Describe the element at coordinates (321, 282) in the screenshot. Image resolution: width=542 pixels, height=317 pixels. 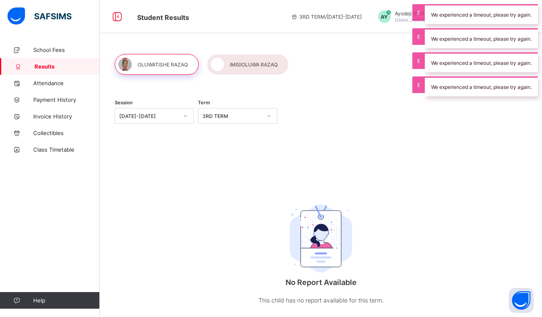
I see `p: No Report Available` at that location.